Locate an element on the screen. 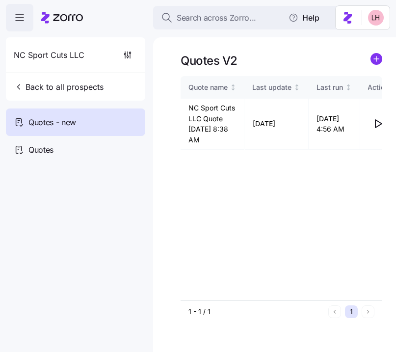  button: Search across Zorro... is located at coordinates (251, 18).